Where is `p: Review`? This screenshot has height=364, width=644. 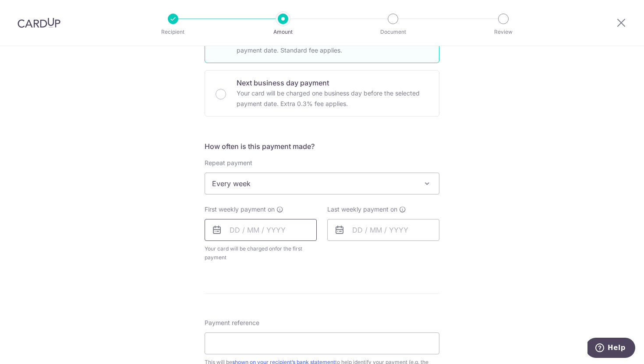
p: Review is located at coordinates (503, 32).